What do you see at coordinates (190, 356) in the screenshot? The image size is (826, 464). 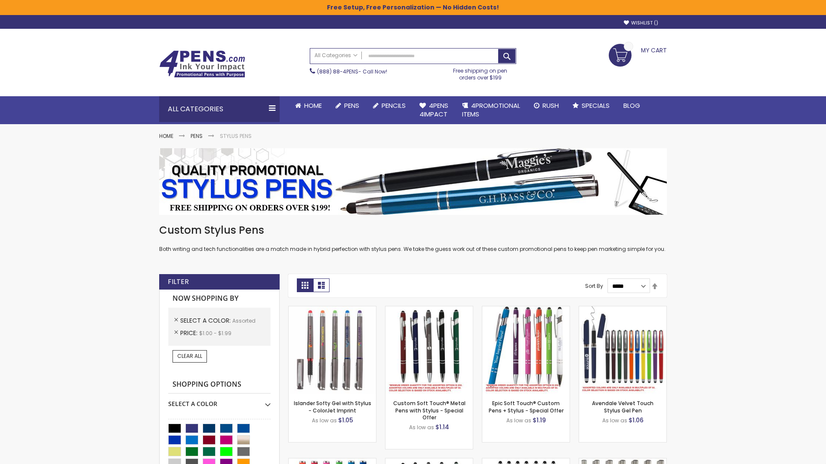 I see `span: Clear All` at bounding box center [190, 356].